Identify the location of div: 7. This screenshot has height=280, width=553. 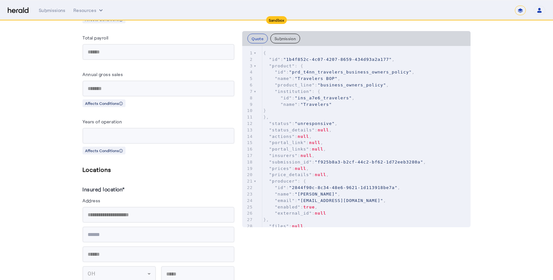
(248, 92).